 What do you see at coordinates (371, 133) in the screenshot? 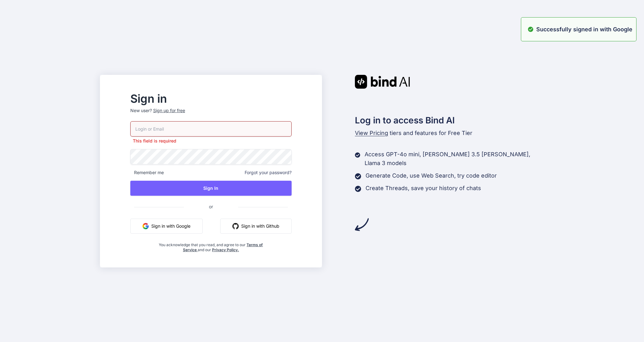
I see `span: View Pricing` at bounding box center [371, 133].